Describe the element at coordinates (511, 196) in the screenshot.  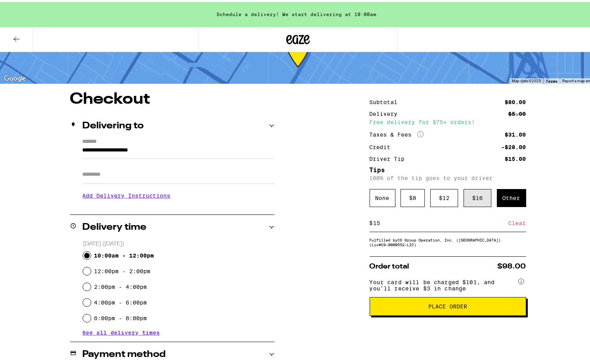
I see `div: Other` at that location.